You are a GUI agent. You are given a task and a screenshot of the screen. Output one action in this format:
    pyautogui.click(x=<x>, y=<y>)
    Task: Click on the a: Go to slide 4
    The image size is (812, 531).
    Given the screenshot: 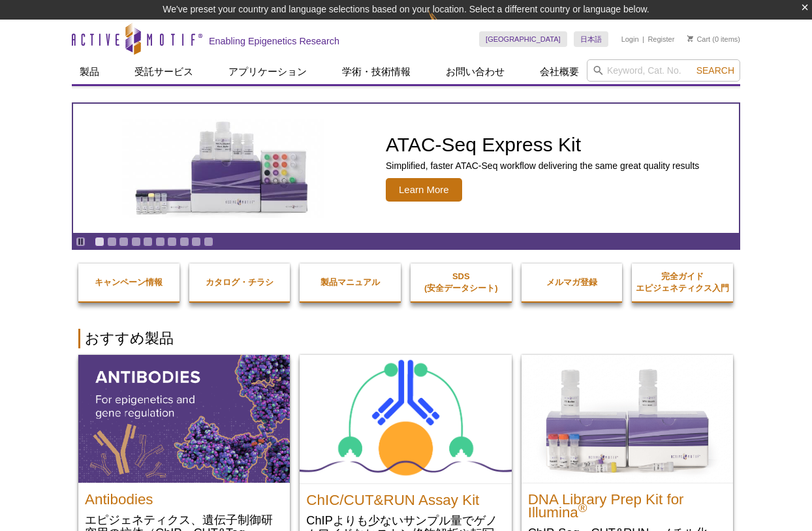 What is the action you would take?
    pyautogui.click(x=136, y=242)
    